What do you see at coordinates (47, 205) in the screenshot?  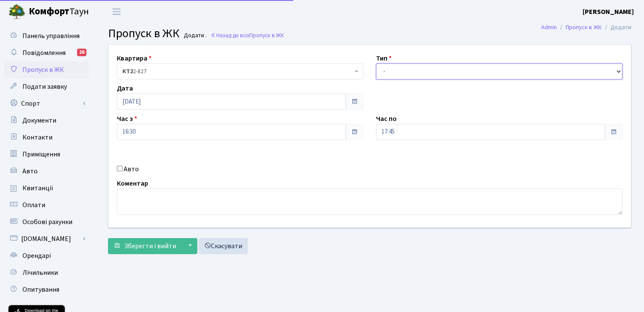 I see `a: Оплати` at bounding box center [47, 205].